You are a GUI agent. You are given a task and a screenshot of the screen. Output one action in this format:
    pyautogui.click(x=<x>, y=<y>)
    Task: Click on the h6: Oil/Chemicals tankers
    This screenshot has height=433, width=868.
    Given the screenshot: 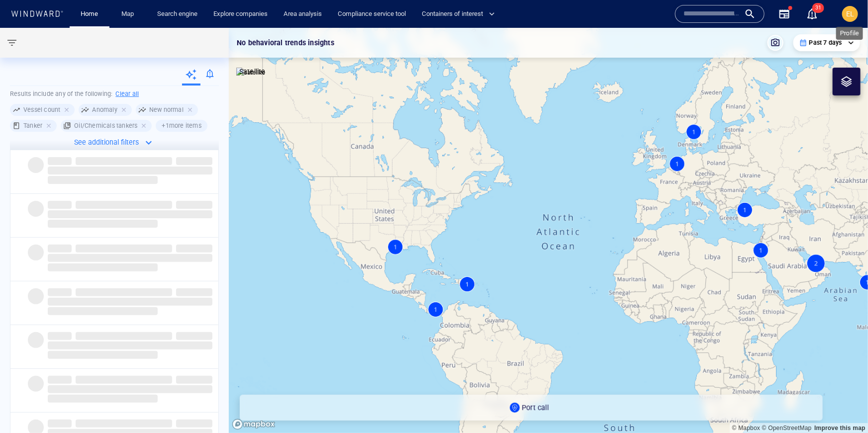 What is the action you would take?
    pyautogui.click(x=106, y=126)
    